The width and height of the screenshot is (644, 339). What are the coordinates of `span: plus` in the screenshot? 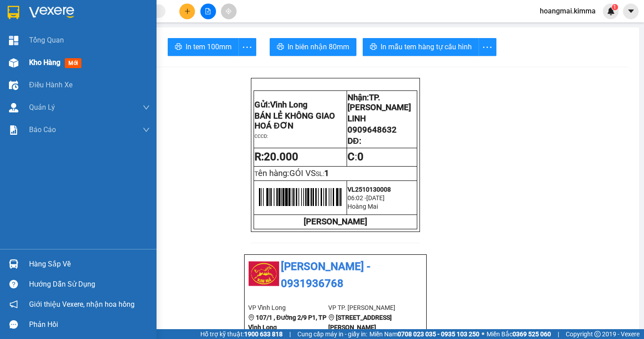 It's located at (187, 11).